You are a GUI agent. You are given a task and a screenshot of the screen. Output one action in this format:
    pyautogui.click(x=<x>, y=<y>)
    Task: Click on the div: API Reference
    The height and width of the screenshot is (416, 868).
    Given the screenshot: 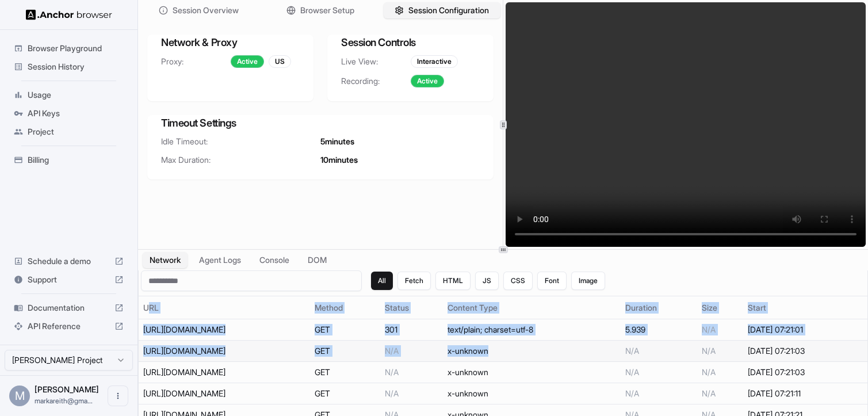 What is the action you would take?
    pyautogui.click(x=68, y=326)
    